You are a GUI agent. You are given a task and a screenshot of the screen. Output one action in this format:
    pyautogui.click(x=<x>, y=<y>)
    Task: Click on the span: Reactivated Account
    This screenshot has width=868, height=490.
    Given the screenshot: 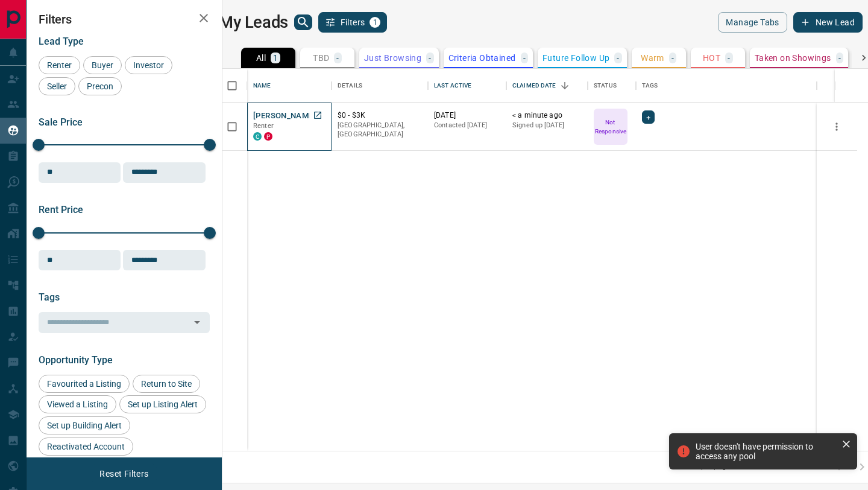 What is the action you would take?
    pyautogui.click(x=86, y=446)
    